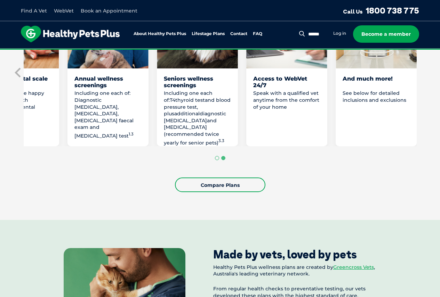  I want to click on span: Call Us, so click(352, 11).